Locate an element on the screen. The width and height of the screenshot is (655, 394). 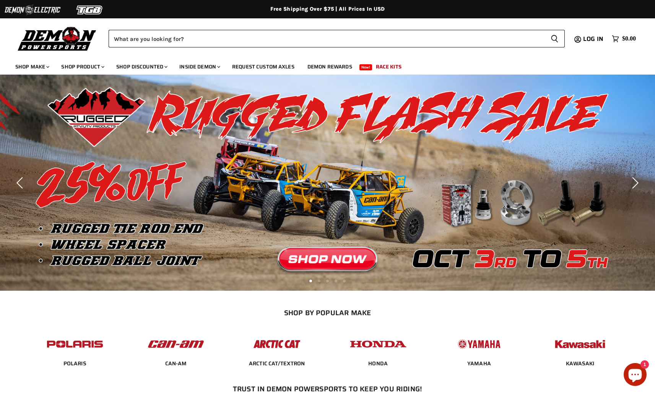
a: Shop Discounted is located at coordinates (141, 67).